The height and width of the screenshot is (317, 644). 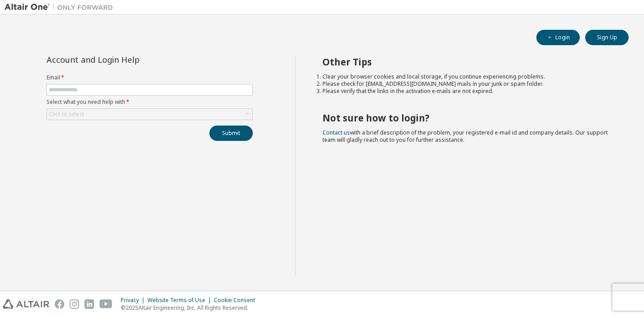 What do you see at coordinates (468, 62) in the screenshot?
I see `h2: Other Tips` at bounding box center [468, 62].